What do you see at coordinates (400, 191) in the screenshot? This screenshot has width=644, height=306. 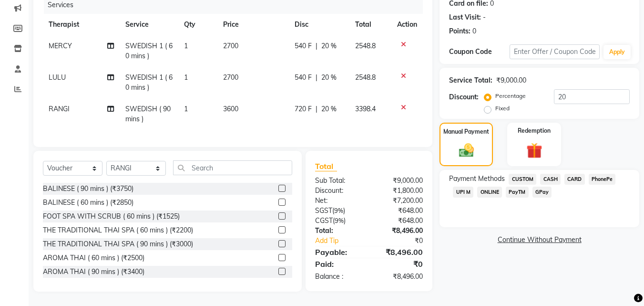 I see `div: ₹1,800.00` at bounding box center [400, 191].